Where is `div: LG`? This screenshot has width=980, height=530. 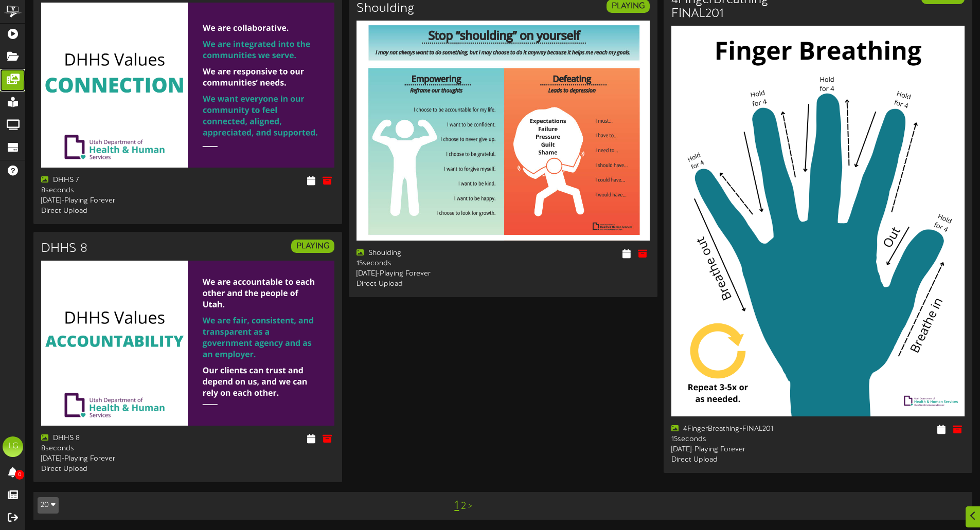
div: LG is located at coordinates (13, 446).